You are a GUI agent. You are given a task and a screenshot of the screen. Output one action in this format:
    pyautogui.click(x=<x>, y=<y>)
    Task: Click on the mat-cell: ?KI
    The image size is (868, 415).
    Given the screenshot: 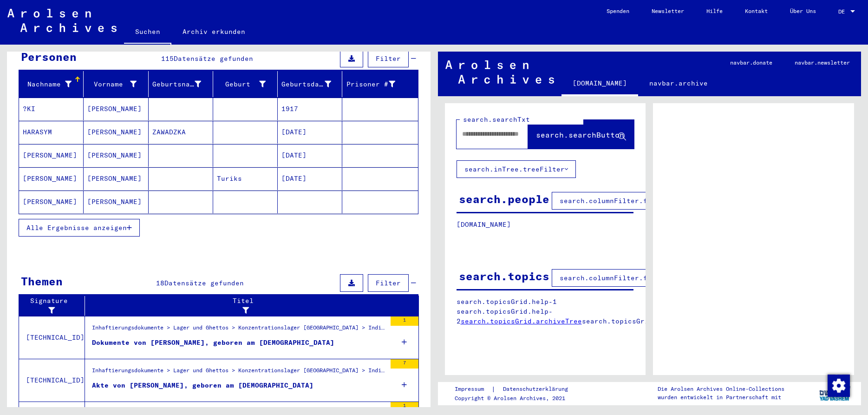 What is the action you would take?
    pyautogui.click(x=51, y=109)
    